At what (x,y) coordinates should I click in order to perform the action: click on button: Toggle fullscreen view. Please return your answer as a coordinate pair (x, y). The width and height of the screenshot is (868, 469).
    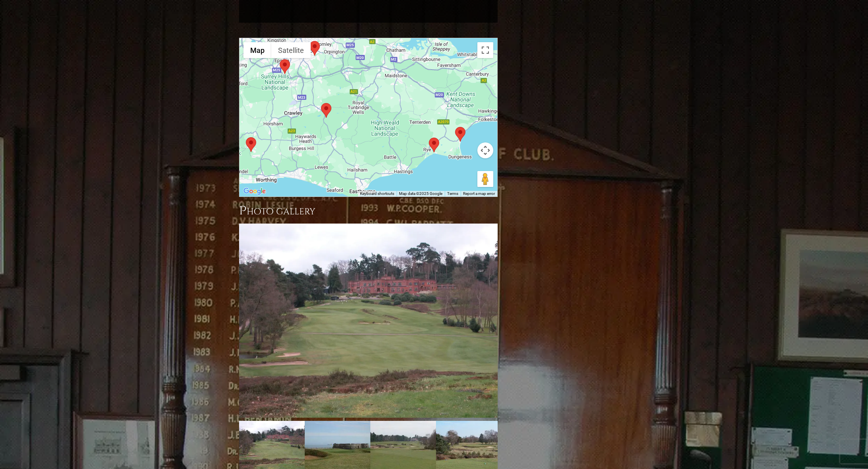
    Looking at the image, I should click on (485, 50).